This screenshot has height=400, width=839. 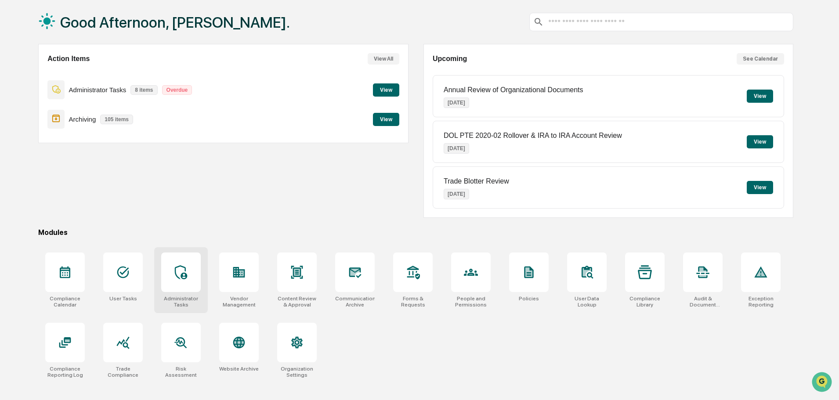 I want to click on p: How can we help?, so click(x=84, y=25).